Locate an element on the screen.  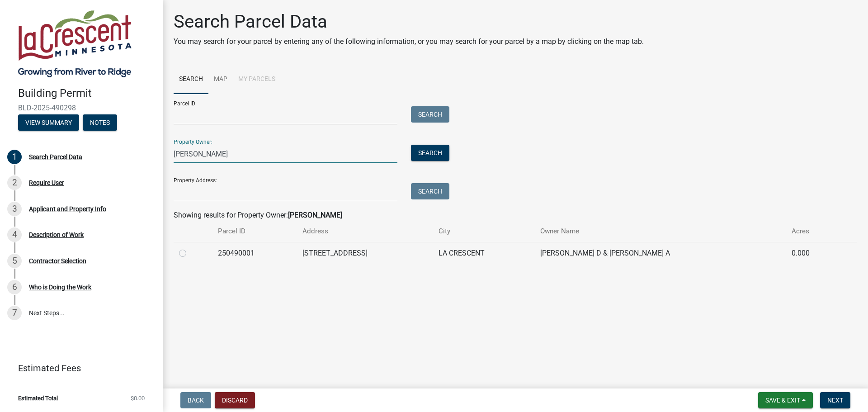
div: 1 is located at coordinates (15, 157).